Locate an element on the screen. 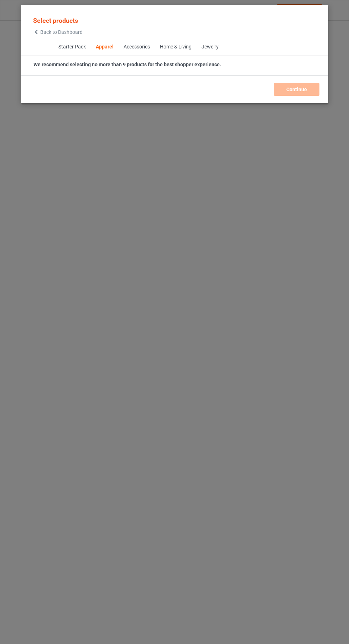 This screenshot has width=349, height=644. div: Accessories is located at coordinates (137, 47).